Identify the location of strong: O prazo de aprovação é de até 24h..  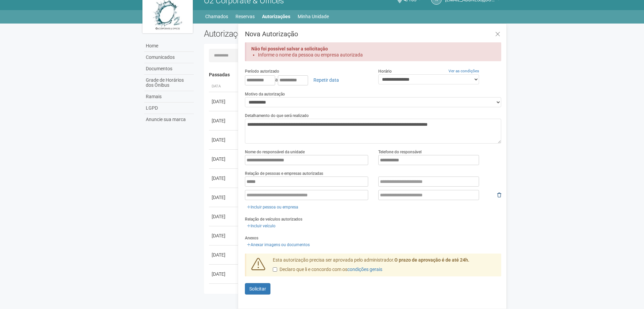
(432, 260).